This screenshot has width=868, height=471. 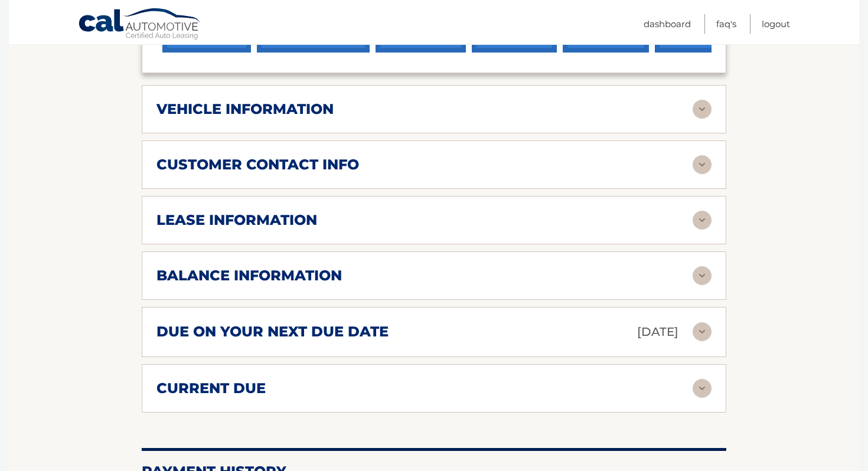 What do you see at coordinates (726, 24) in the screenshot?
I see `a: FAQ's` at bounding box center [726, 24].